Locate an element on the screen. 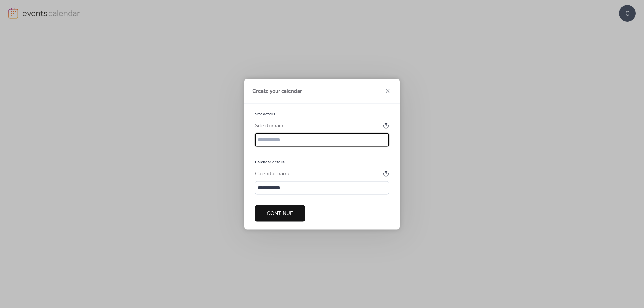  span: Create your calendar is located at coordinates (277, 91).